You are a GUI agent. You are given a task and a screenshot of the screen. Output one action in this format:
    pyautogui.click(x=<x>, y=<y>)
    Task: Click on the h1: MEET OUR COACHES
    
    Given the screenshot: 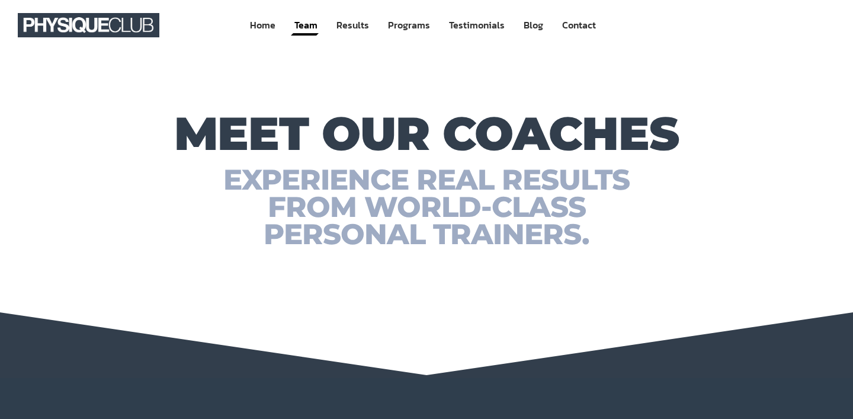 What is the action you would take?
    pyautogui.click(x=426, y=133)
    